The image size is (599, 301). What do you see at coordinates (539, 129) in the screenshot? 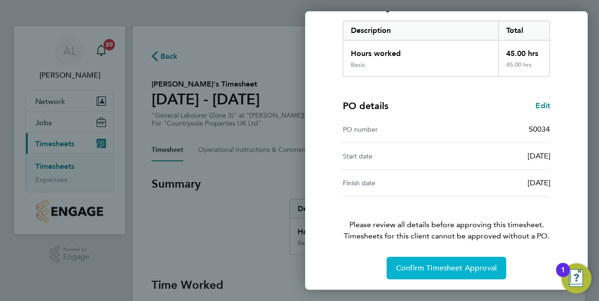
I see `span: S0034` at bounding box center [539, 129].